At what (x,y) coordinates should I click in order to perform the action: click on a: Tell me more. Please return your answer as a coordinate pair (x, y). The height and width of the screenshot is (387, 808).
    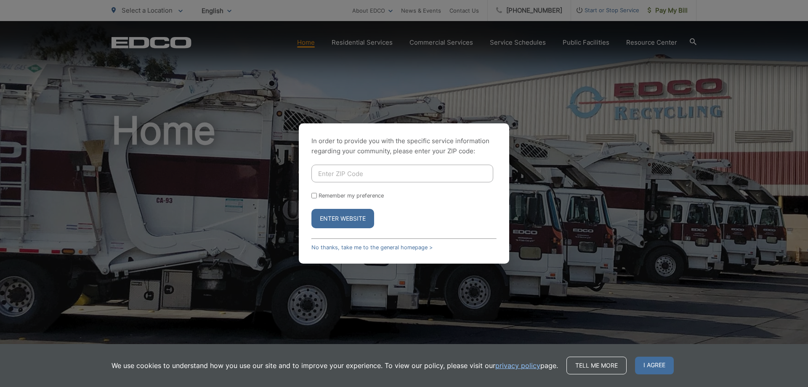
    Looking at the image, I should click on (596, 365).